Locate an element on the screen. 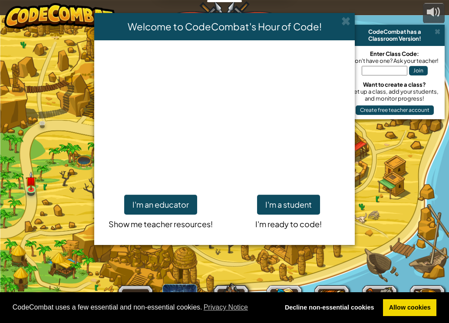 This screenshot has height=323, width=449. h4: Welcome to CodeCombat's Hour of Code! is located at coordinates (224, 26).